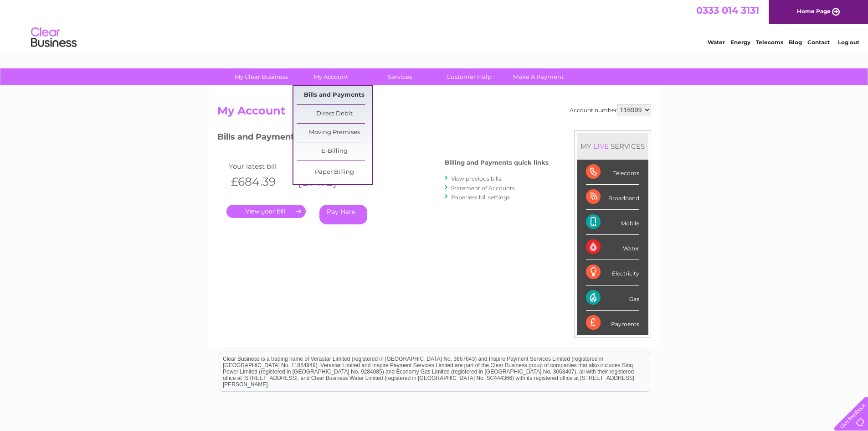  I want to click on a: 0333 014 3131, so click(728, 10).